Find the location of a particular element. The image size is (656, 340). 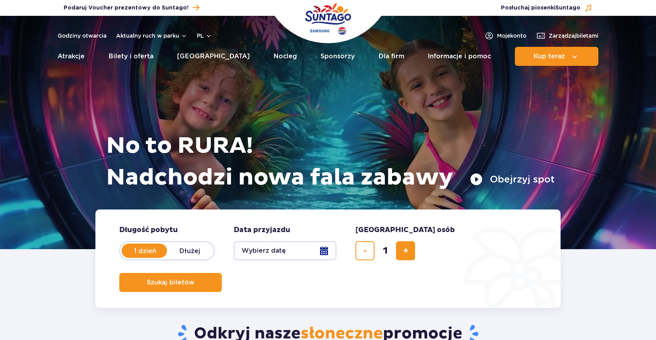

button: Posłuchaj piosenkiSuntago is located at coordinates (546, 8).